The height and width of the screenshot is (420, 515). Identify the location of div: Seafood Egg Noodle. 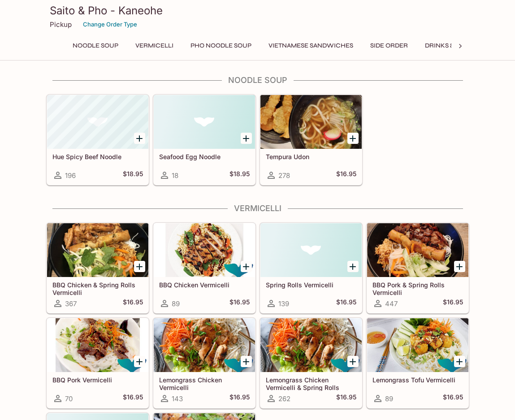
(204, 122).